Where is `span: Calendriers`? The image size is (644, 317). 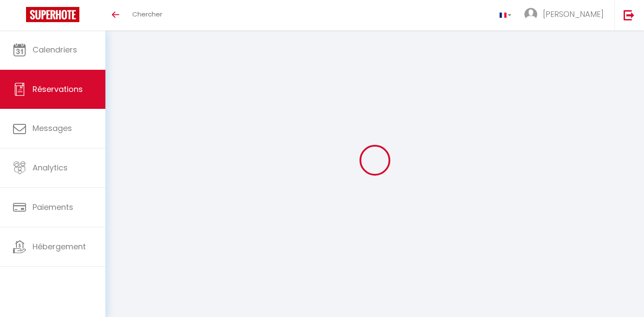 span: Calendriers is located at coordinates (55, 50).